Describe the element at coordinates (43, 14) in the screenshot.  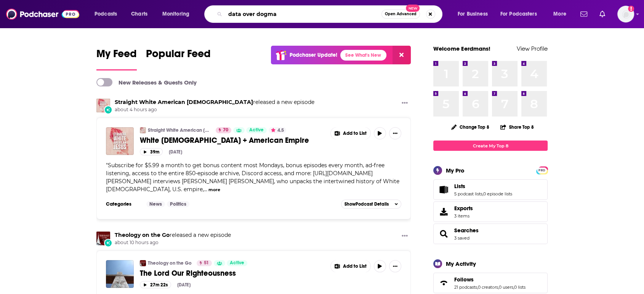
I see `a: Podchaser - Follow, Share and Rate Podcasts` at that location.